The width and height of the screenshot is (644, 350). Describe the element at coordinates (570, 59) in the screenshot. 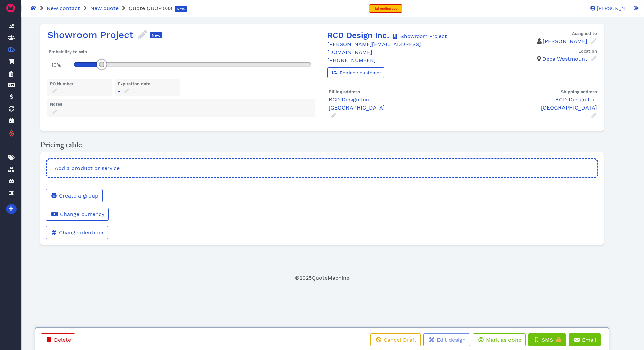

I see `a: Déca Westmount` at that location.